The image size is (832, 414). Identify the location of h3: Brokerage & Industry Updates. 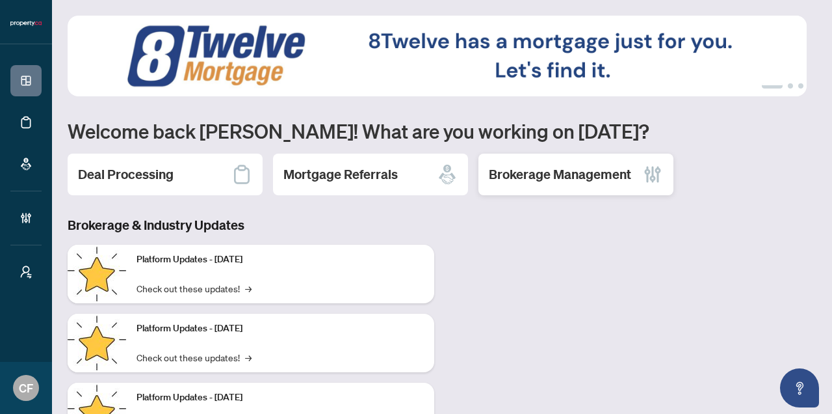
(251, 225).